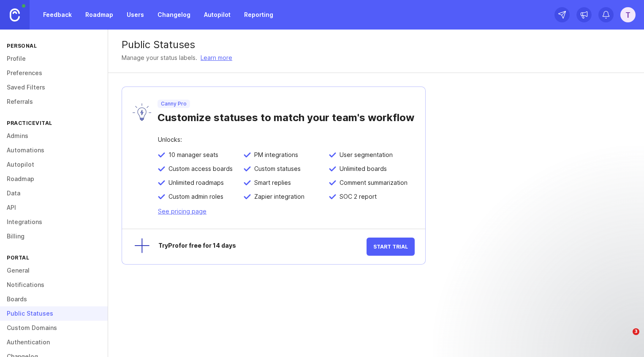 This screenshot has width=644, height=357. Describe the element at coordinates (364, 155) in the screenshot. I see `span: User segmentation` at that location.